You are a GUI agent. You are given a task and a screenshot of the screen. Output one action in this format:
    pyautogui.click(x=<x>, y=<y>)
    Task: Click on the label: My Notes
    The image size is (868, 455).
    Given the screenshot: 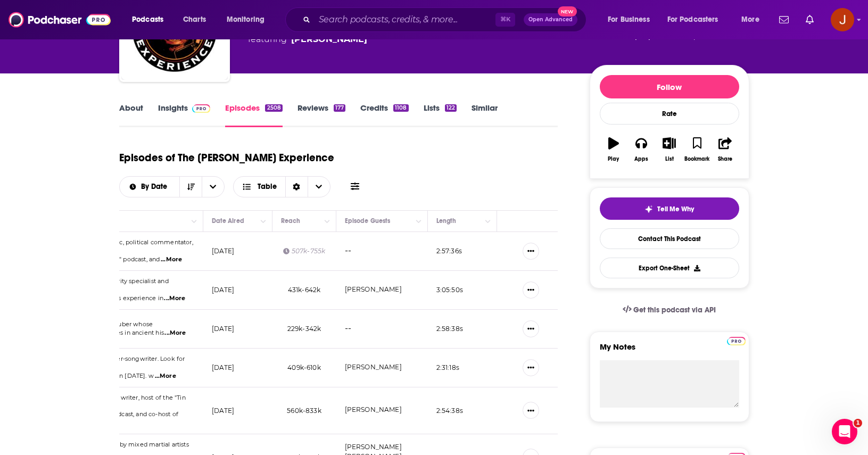 What is the action you would take?
    pyautogui.click(x=669, y=351)
    